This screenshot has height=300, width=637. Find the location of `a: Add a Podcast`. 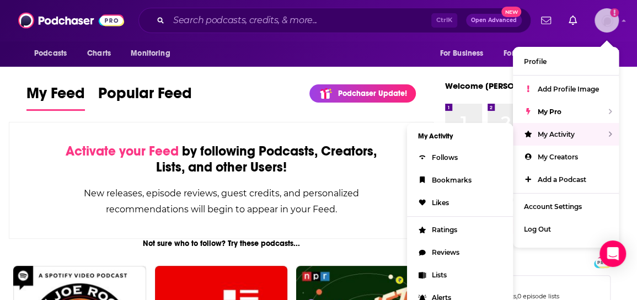

a: Add a Podcast is located at coordinates (566, 179).